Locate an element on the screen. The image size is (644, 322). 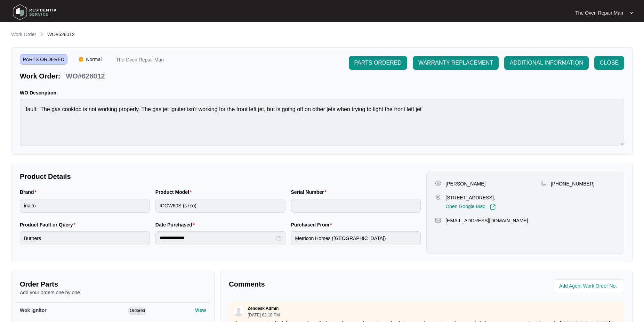
label: Date Purchased is located at coordinates (176, 225).